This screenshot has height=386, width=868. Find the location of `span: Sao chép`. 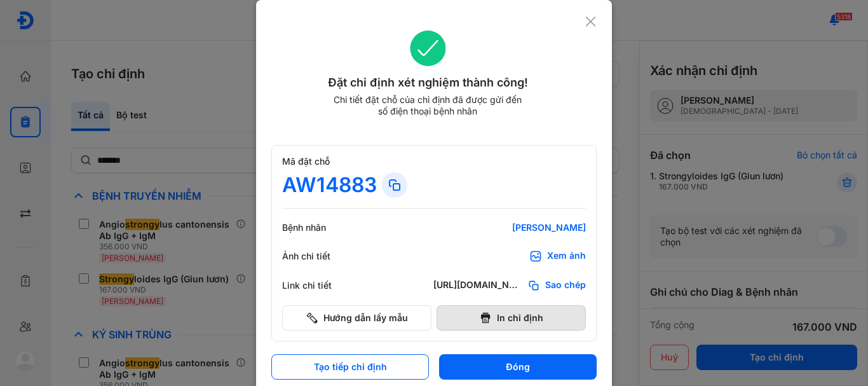

span: Sao chép is located at coordinates (566, 285).